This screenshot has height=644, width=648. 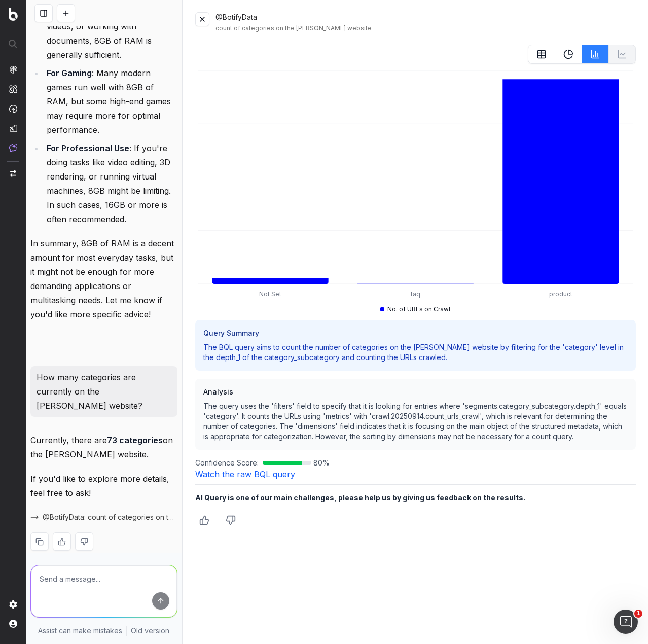 I want to click on a: Watch the raw BQL query, so click(x=245, y=474).